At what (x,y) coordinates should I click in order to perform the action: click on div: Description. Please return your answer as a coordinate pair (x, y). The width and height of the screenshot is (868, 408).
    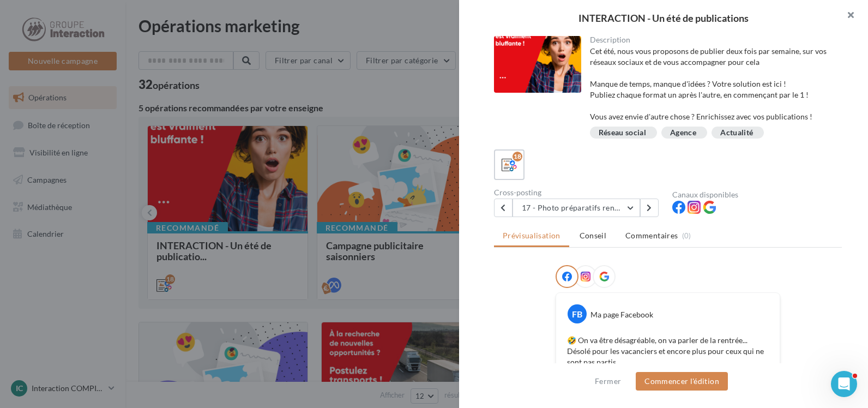
    Looking at the image, I should click on (711, 39).